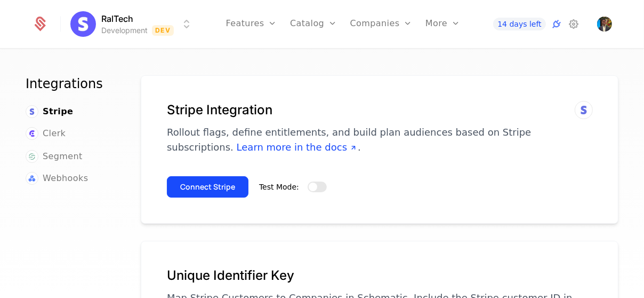 The height and width of the screenshot is (298, 644). I want to click on span: Dev, so click(162, 31).